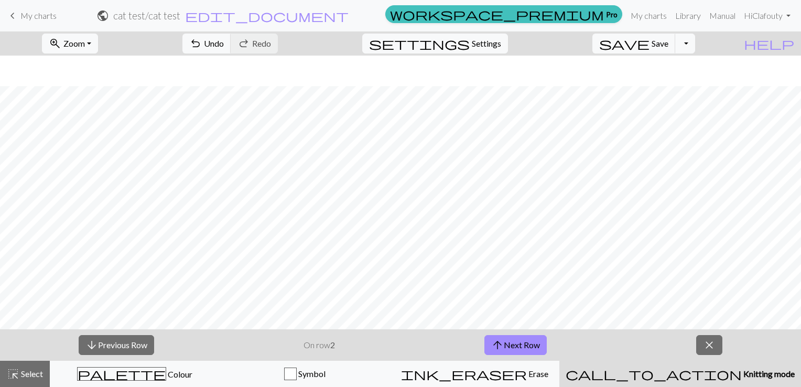 The height and width of the screenshot is (387, 801). Describe the element at coordinates (147, 15) in the screenshot. I see `h2: cat test / cat test` at that location.